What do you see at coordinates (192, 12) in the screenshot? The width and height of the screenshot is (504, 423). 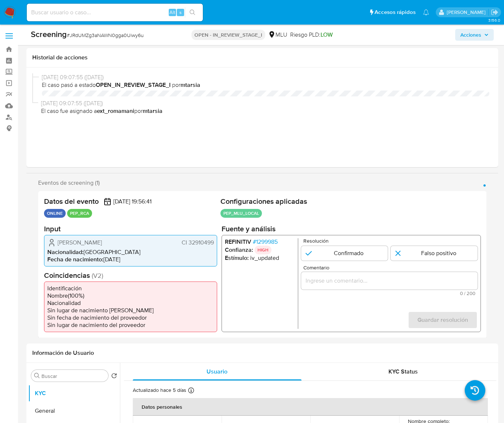 I see `button: search-icon` at bounding box center [192, 12].